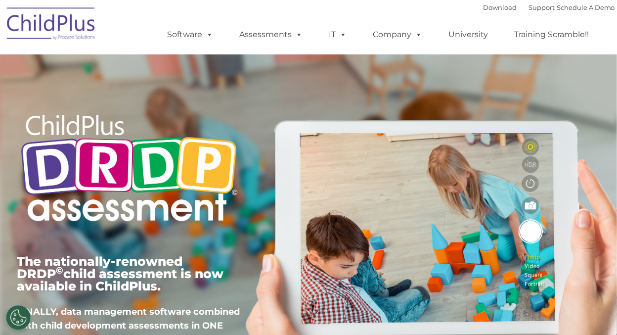 This screenshot has width=617, height=335. Describe the element at coordinates (338, 35) in the screenshot. I see `a: IT` at that location.